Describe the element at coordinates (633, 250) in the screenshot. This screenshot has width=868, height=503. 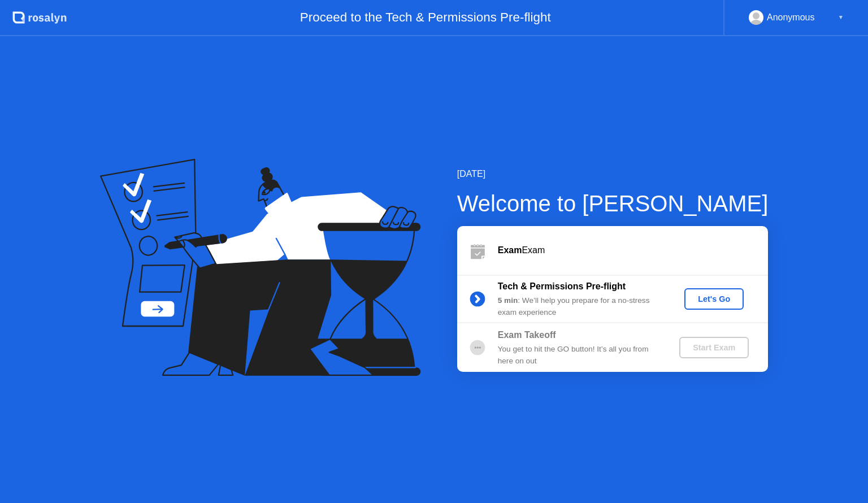
I see `div: Exam` at that location.